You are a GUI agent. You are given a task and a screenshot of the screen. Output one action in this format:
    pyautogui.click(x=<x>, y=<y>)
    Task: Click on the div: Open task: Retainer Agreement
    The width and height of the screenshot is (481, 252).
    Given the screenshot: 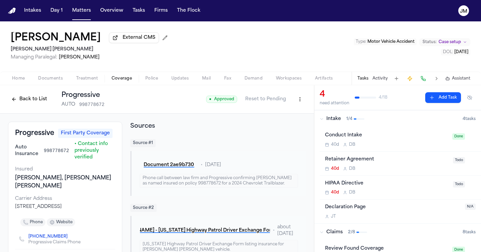 What is the action you would take?
    pyautogui.click(x=400, y=164)
    